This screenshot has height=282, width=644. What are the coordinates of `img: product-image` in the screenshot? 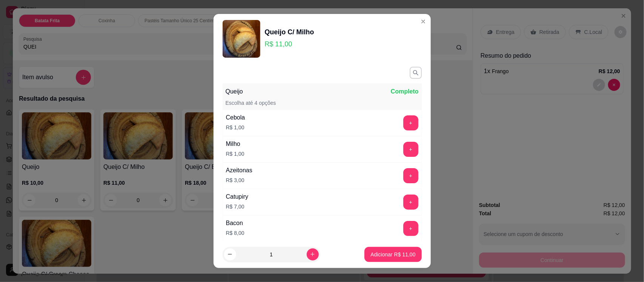 It's located at (242, 39).